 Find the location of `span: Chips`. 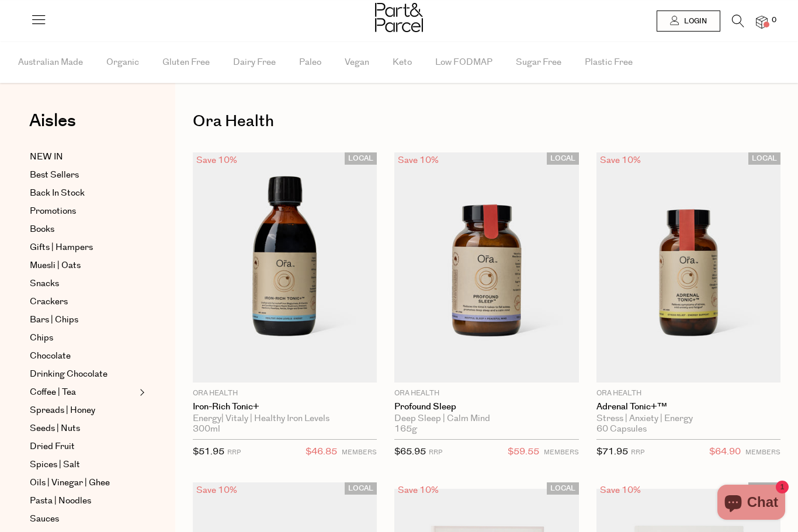

span: Chips is located at coordinates (42, 338).